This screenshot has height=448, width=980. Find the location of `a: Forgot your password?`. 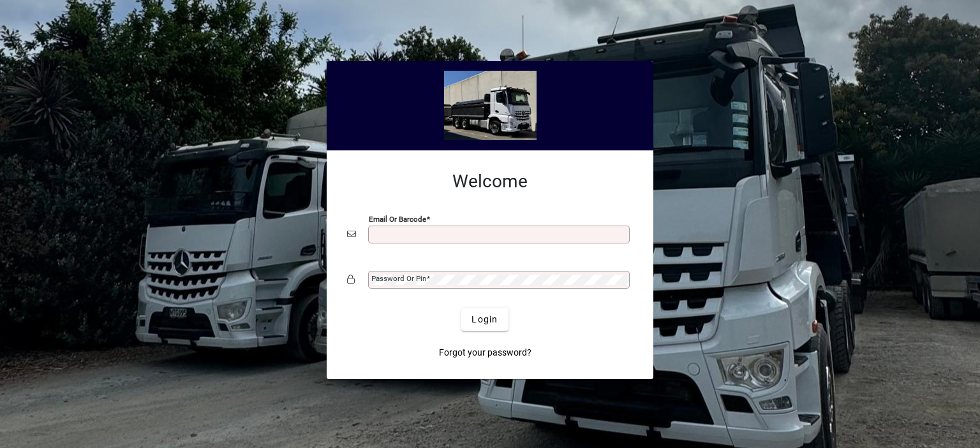

a: Forgot your password? is located at coordinates (485, 353).